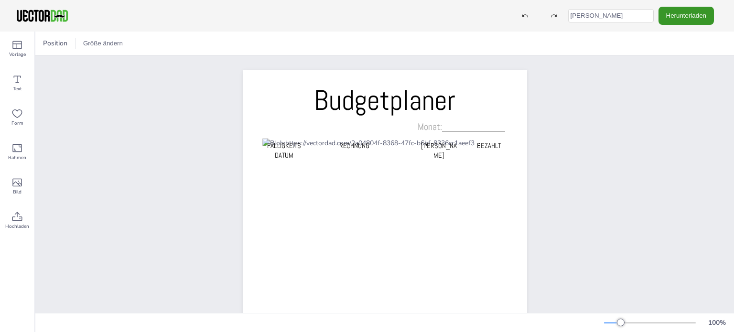  I want to click on button: Herunterladen, so click(686, 15).